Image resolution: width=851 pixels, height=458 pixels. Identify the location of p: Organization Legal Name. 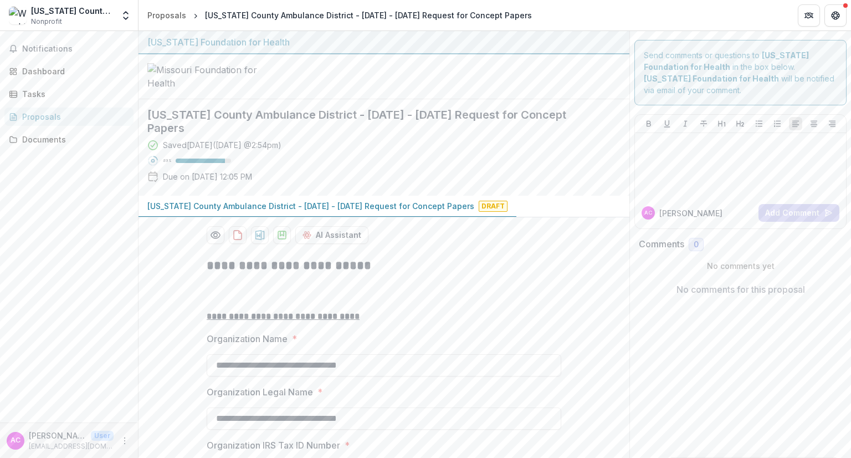
(260, 392).